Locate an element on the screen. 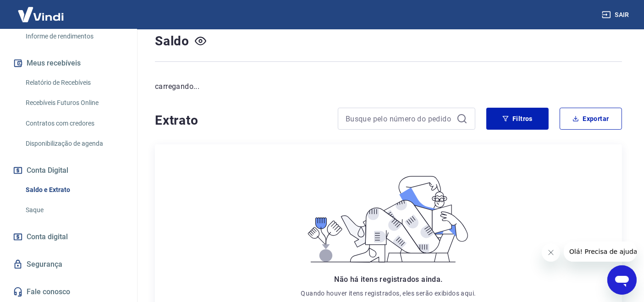 This screenshot has height=302, width=644. h4: Extrato is located at coordinates (240, 121).